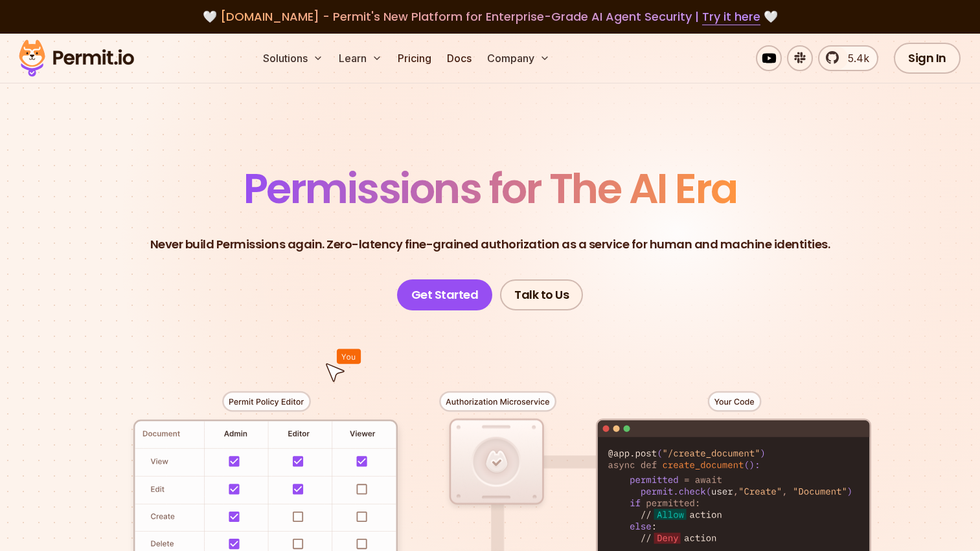 This screenshot has width=980, height=551. I want to click on span: Permissions for The AI Era, so click(490, 188).